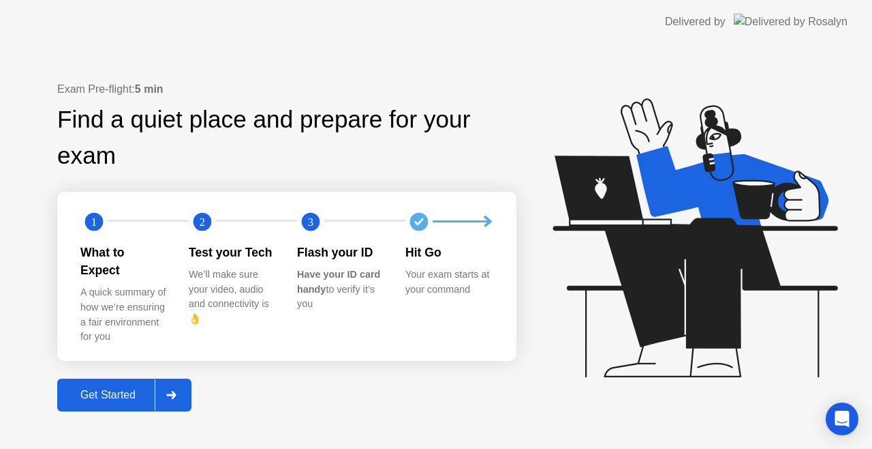 This screenshot has width=872, height=449. What do you see at coordinates (695, 22) in the screenshot?
I see `div: Delivered by` at bounding box center [695, 22].